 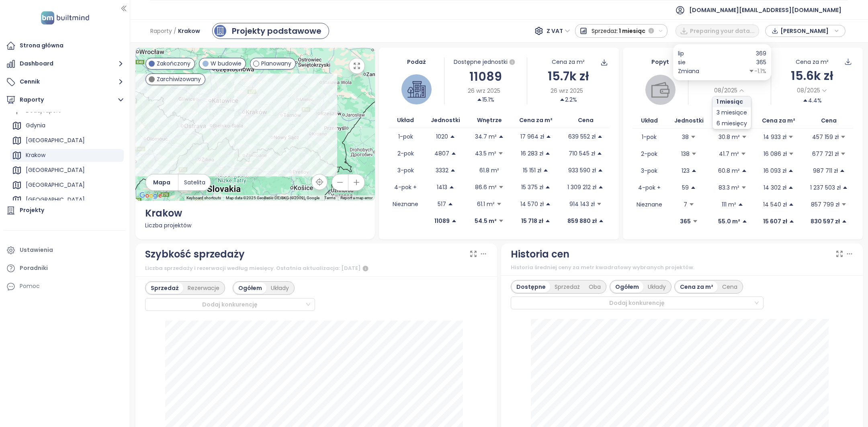 I want to click on td: Nieznane, so click(x=405, y=204).